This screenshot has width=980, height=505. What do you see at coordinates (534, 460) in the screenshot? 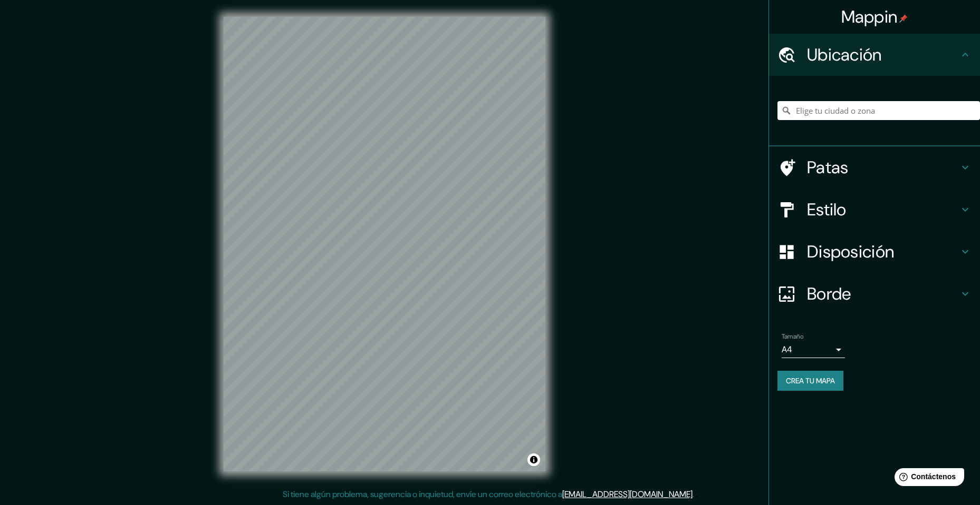
I see `button: Activar o desactivar atribución` at bounding box center [534, 460].